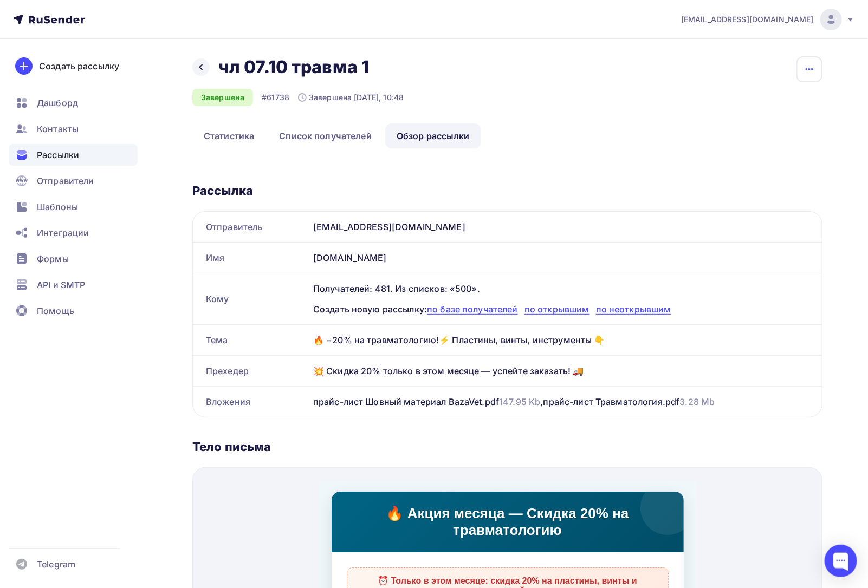 This screenshot has width=868, height=588. I want to click on a: Обзор рассылки, so click(433, 136).